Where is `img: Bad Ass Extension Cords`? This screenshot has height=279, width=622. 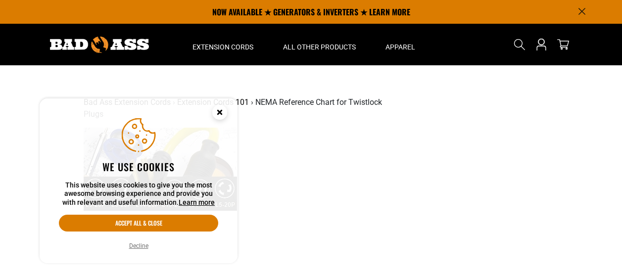
img: Bad Ass Extension Cords is located at coordinates (100, 45).